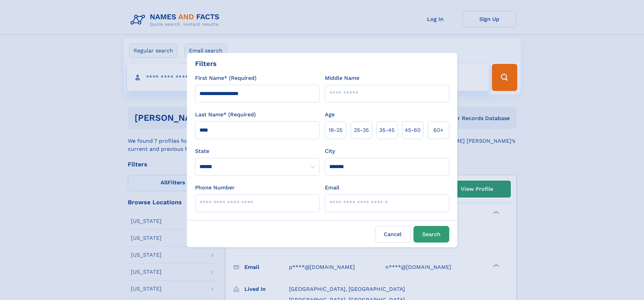 This screenshot has width=644, height=300. Describe the element at coordinates (330, 151) in the screenshot. I see `label: City` at that location.